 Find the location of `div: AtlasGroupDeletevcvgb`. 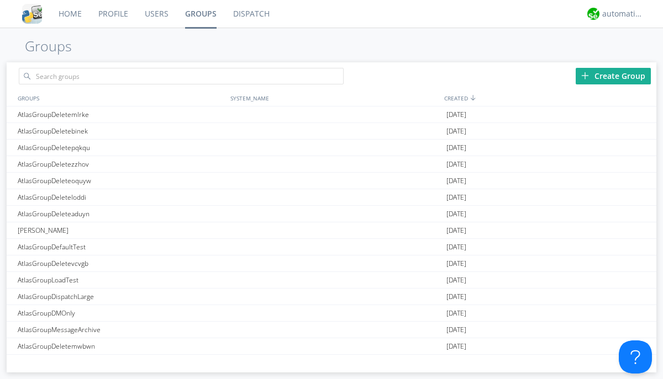

div: AtlasGroupDeletevcvgb is located at coordinates (121, 263).